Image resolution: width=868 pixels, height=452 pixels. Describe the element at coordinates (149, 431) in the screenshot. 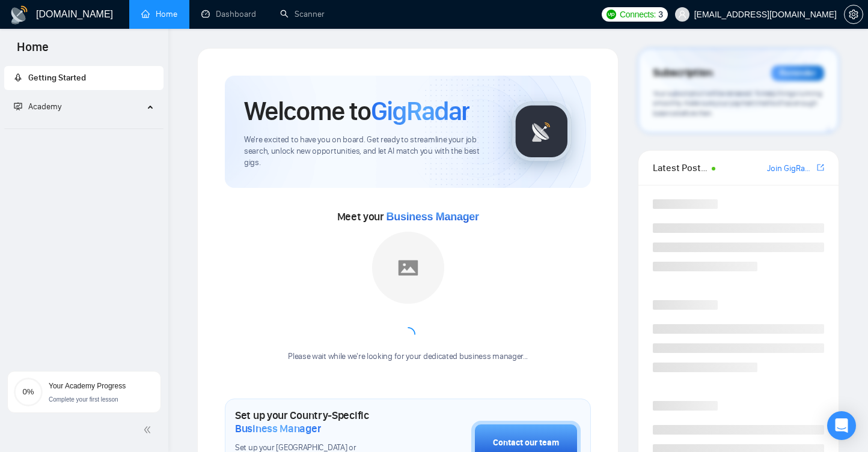

I see `span: double-left` at that location.